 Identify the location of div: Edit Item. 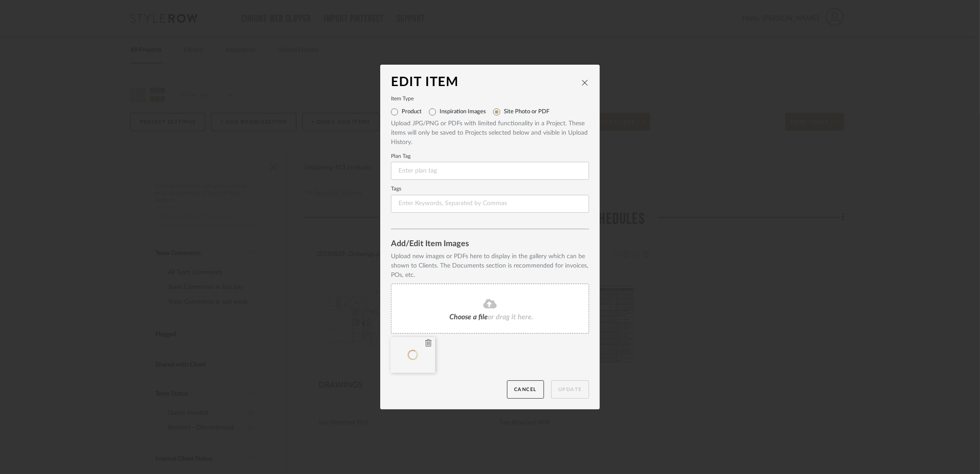
(486, 83).